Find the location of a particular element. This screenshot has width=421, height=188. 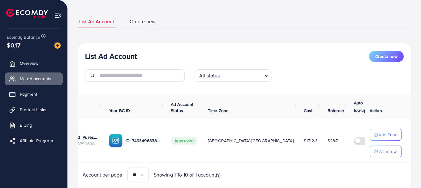

img: image is located at coordinates (58, 45).